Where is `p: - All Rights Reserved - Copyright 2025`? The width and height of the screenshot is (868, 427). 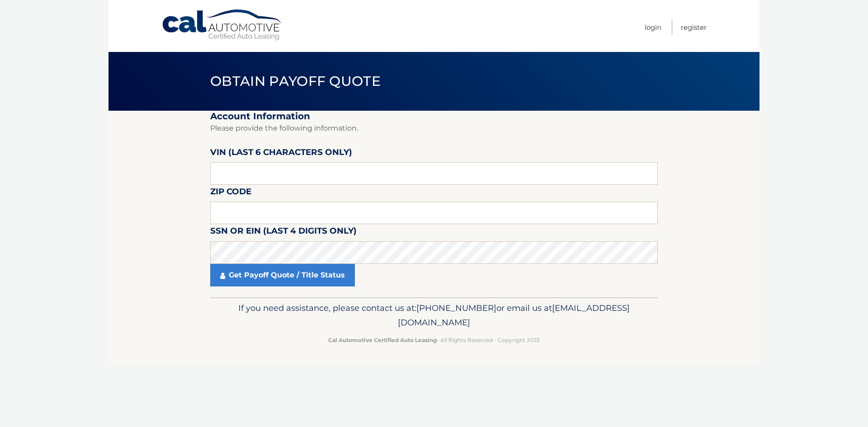
p: - All Rights Reserved - Copyright 2025 is located at coordinates (434, 340).